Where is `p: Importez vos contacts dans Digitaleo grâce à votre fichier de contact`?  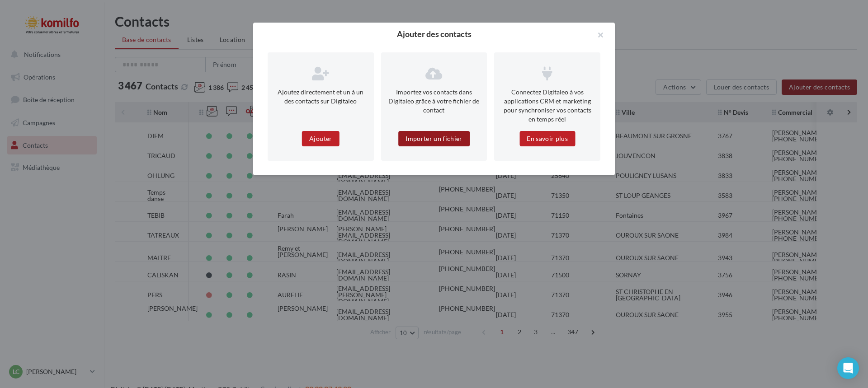
p: Importez vos contacts dans Digitaleo grâce à votre fichier de contact is located at coordinates (434, 101).